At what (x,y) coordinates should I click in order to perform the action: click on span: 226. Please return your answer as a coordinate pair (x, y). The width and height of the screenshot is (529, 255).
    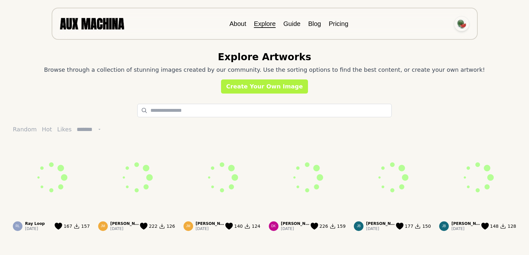
    Looking at the image, I should click on (324, 227).